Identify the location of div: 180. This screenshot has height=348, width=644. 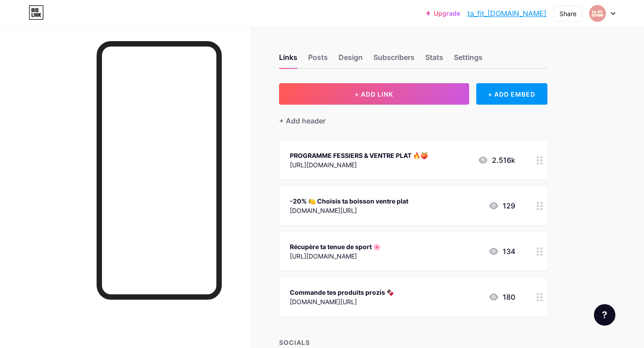
(502, 297).